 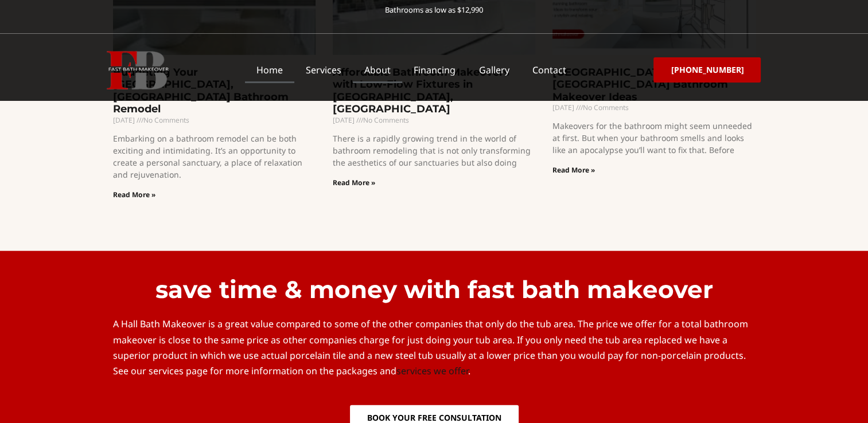 I want to click on a: Home, so click(x=269, y=70).